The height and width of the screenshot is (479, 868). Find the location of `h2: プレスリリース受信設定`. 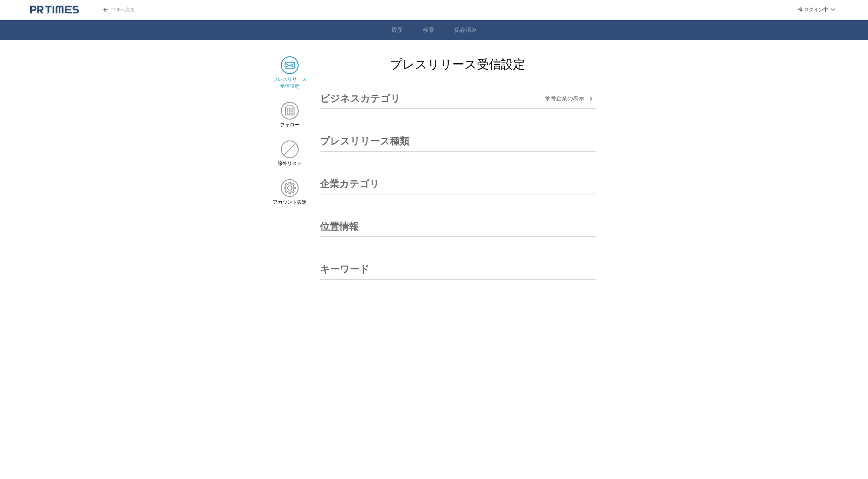

h2: プレスリリース受信設定 is located at coordinates (457, 65).